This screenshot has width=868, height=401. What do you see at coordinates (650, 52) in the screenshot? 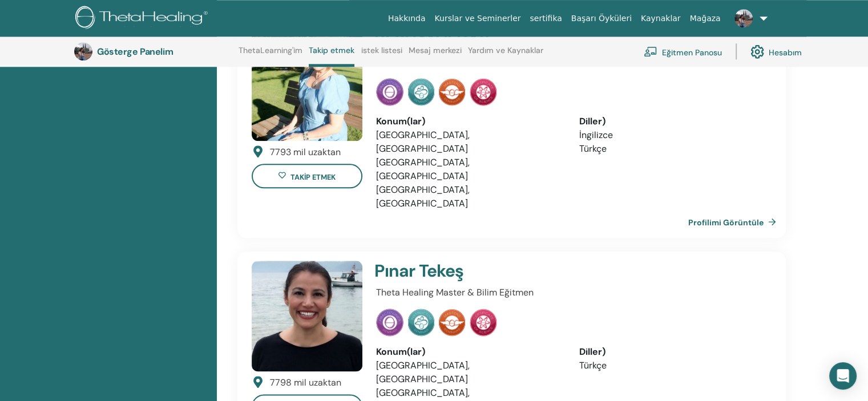
I see `img: chalkboard-teacher.svg` at bounding box center [650, 52].